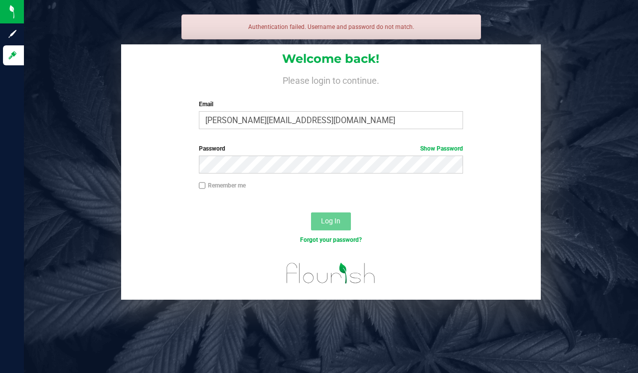 The image size is (638, 373). I want to click on inline-svg: Log in, so click(12, 55).